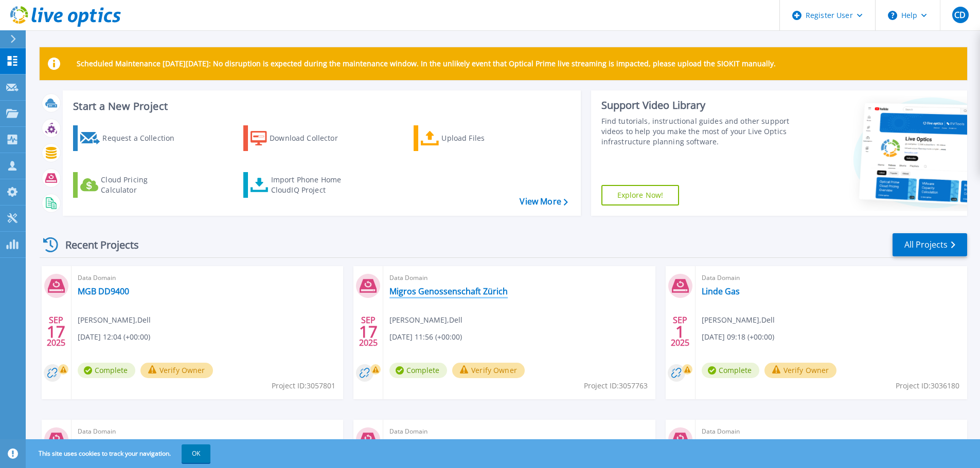 Image resolution: width=980 pixels, height=468 pixels. What do you see at coordinates (119, 454) in the screenshot?
I see `span: This site uses cookies to track your navigation.` at bounding box center [119, 454].